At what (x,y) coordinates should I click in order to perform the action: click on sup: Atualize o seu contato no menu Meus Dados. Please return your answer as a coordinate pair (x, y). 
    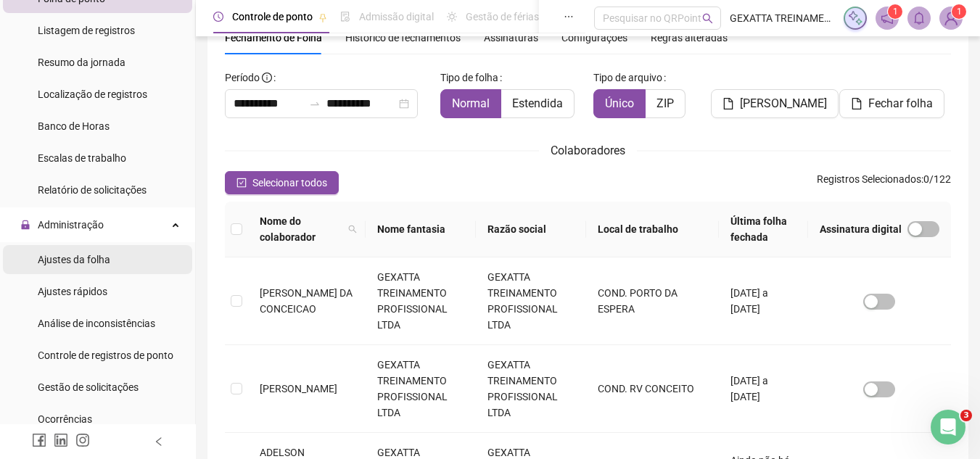
    Looking at the image, I should click on (959, 12).